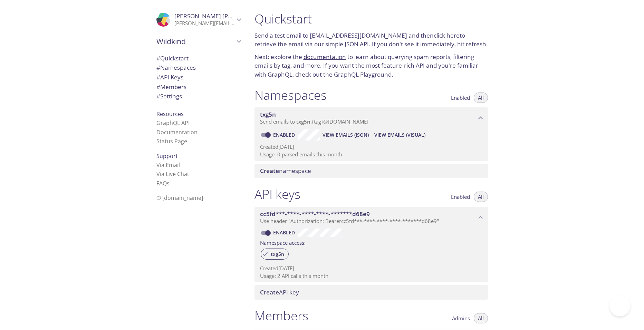 This screenshot has height=330, width=644. Describe the element at coordinates (177, 132) in the screenshot. I see `a: Documentation` at that location.